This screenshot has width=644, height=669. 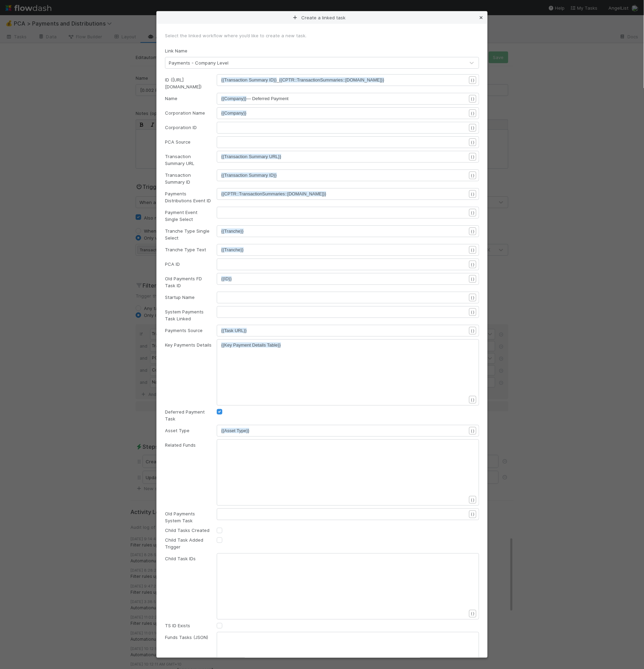 I want to click on div: Child Task IDs, so click(x=186, y=559).